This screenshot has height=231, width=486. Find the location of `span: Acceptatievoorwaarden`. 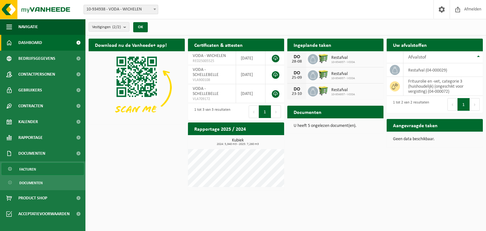

span: Acceptatievoorwaarden is located at coordinates (44, 214).